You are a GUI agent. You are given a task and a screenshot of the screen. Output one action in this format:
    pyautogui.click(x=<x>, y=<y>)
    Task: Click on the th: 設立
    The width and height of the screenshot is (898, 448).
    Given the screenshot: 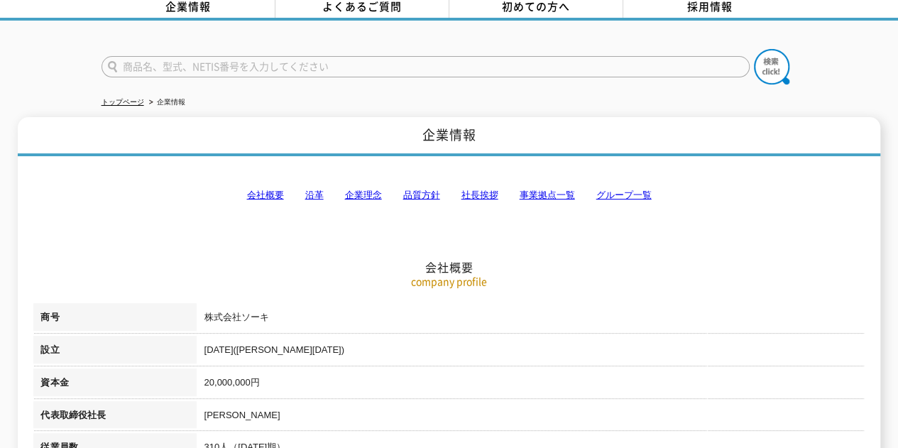 What is the action you would take?
    pyautogui.click(x=115, y=352)
    